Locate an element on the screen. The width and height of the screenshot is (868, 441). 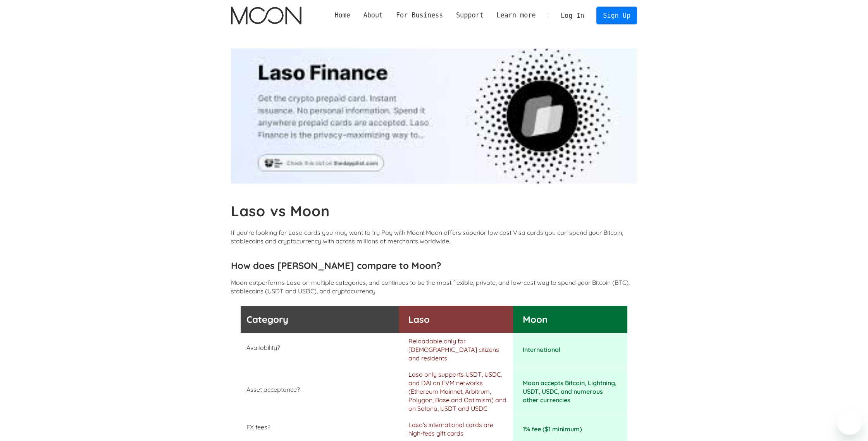
h3: Laso is located at coordinates (459, 319).